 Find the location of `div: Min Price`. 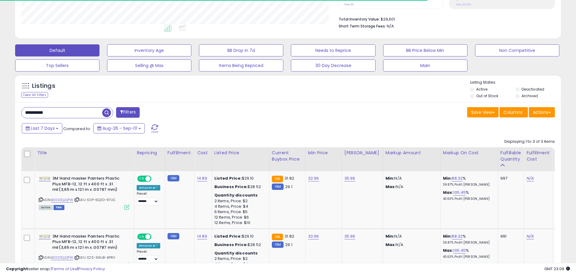

div: Min Price is located at coordinates (323, 153).